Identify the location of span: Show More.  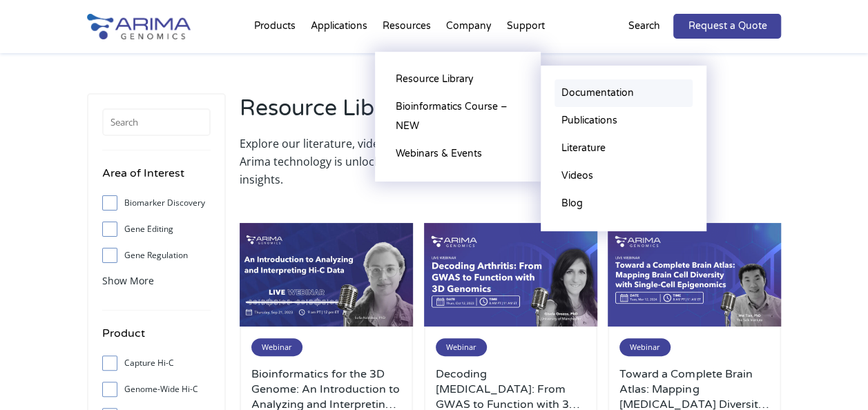
(127, 280).